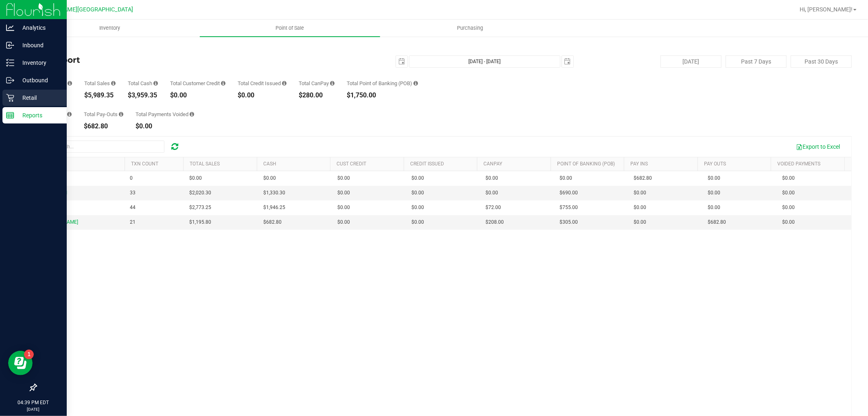 This screenshot has height=416, width=868. What do you see at coordinates (39, 98) in the screenshot?
I see `p: Retail` at bounding box center [39, 98].